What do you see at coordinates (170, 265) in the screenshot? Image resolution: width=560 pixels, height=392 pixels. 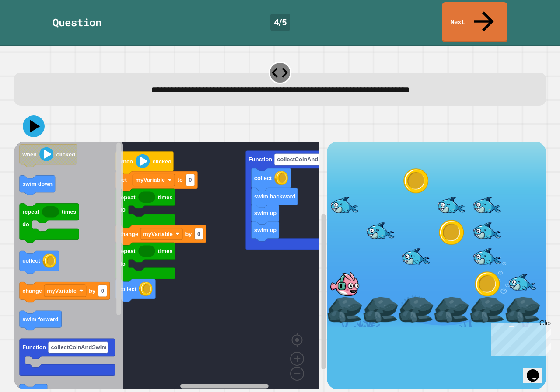 I see `div: Blockly Workspace` at bounding box center [170, 265].